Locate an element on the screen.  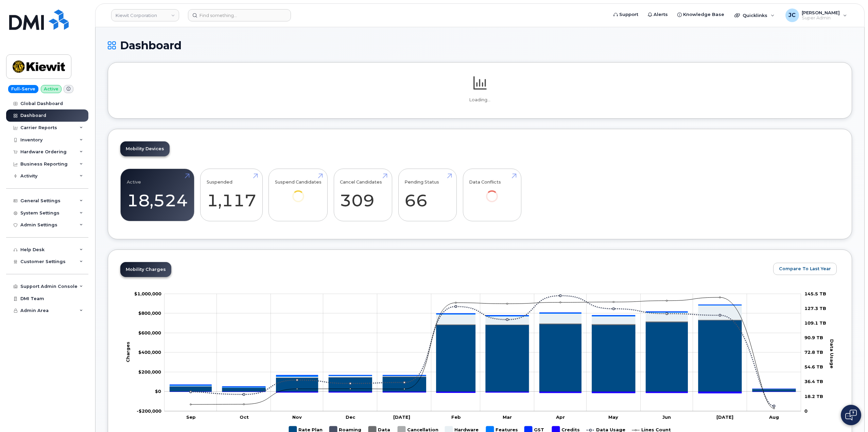
tspan: 18.2 TB is located at coordinates (814, 396).